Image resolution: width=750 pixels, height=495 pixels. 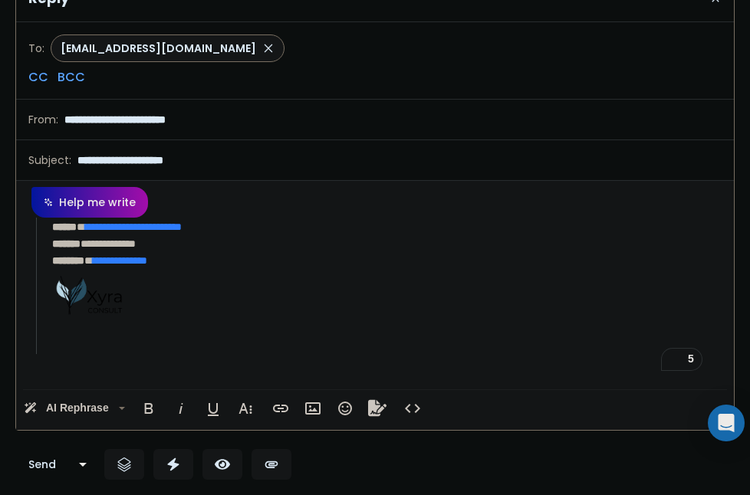 What do you see at coordinates (89, 294) in the screenshot?
I see `img: AIorK4zU-2C0oifAgtq6ZE8cUYIwiK4J3-AvAVSkrsU9UCW8VFEV3f-_u81yXjQWdX27uBWS4Glopdo4AvJm` at bounding box center [89, 294].